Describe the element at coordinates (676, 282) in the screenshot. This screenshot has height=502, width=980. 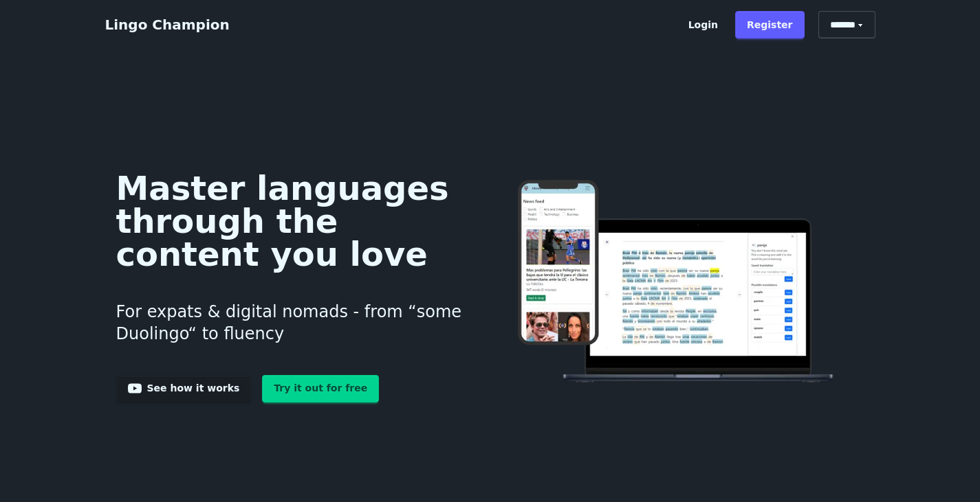
I see `img: Learn languages online` at that location.